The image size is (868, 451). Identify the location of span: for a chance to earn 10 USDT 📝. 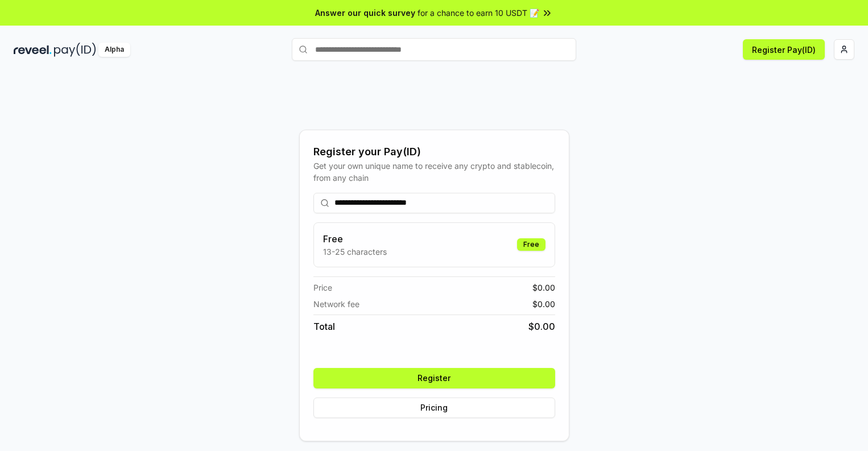
(478, 13).